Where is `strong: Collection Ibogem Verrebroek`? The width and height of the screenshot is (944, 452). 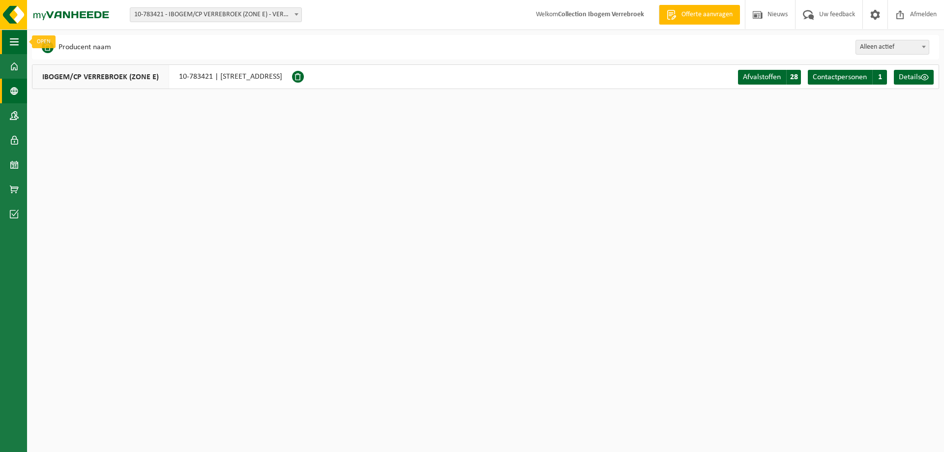
strong: Collection Ibogem Verrebroek is located at coordinates (601, 14).